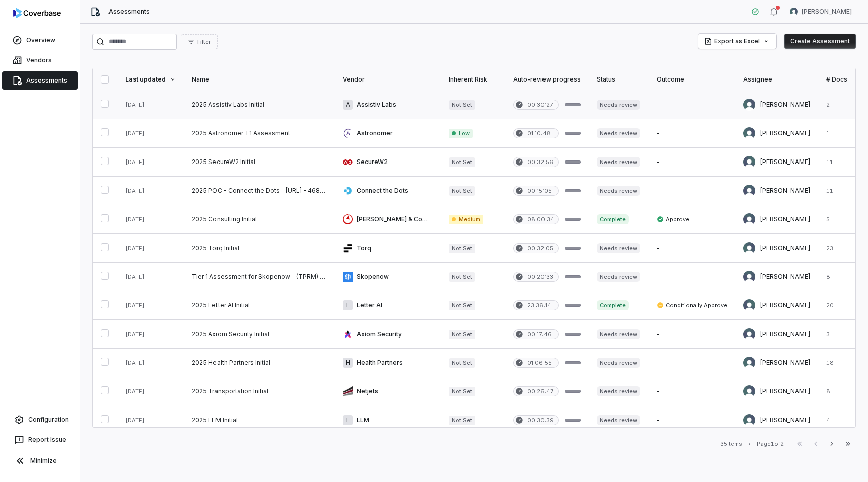  Describe the element at coordinates (40, 440) in the screenshot. I see `button: Report Issue` at that location.